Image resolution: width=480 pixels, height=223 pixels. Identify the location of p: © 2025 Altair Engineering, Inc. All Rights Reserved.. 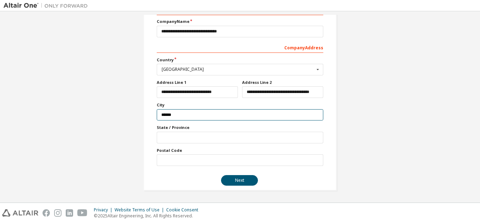
(148, 215).